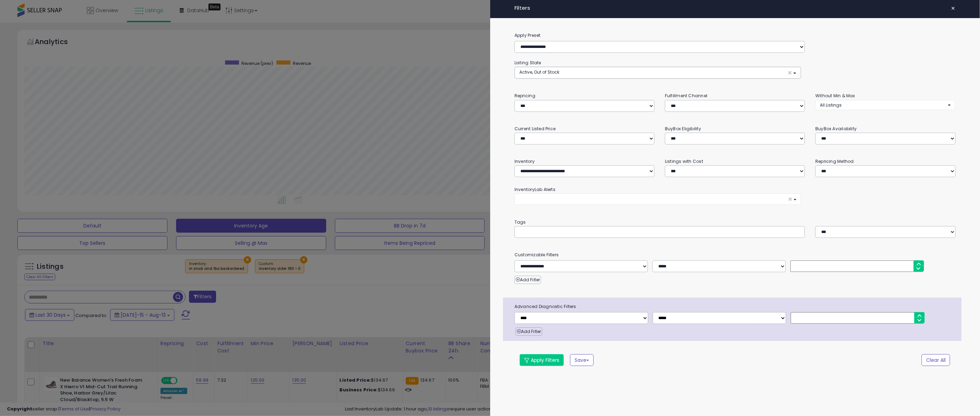 This screenshot has height=416, width=980. Describe the element at coordinates (835, 161) in the screenshot. I see `small: Repricing Method` at that location.